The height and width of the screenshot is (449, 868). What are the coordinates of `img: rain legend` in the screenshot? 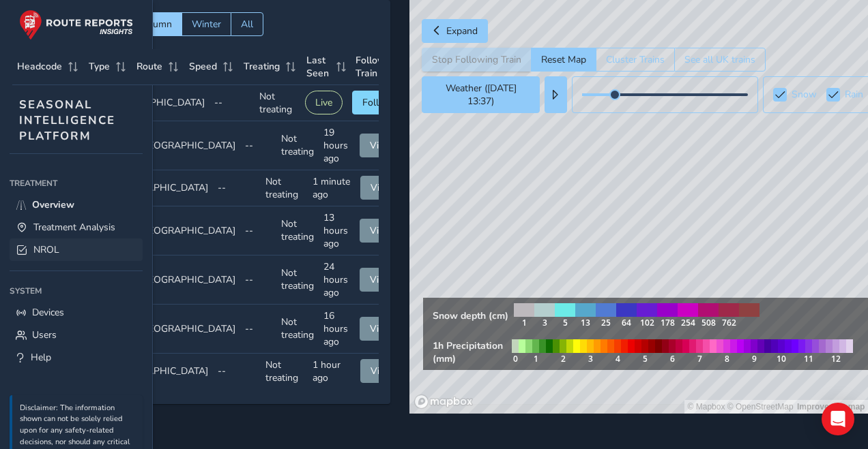 It's located at (683, 352).